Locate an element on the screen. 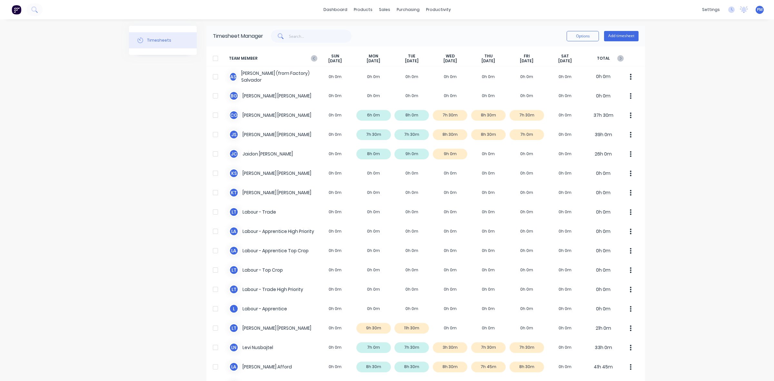  div: purchasing is located at coordinates (408, 10).